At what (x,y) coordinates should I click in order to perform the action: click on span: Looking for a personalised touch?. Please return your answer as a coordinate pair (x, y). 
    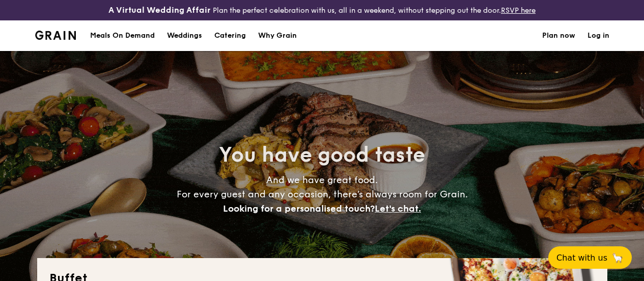
    Looking at the image, I should click on (299, 208).